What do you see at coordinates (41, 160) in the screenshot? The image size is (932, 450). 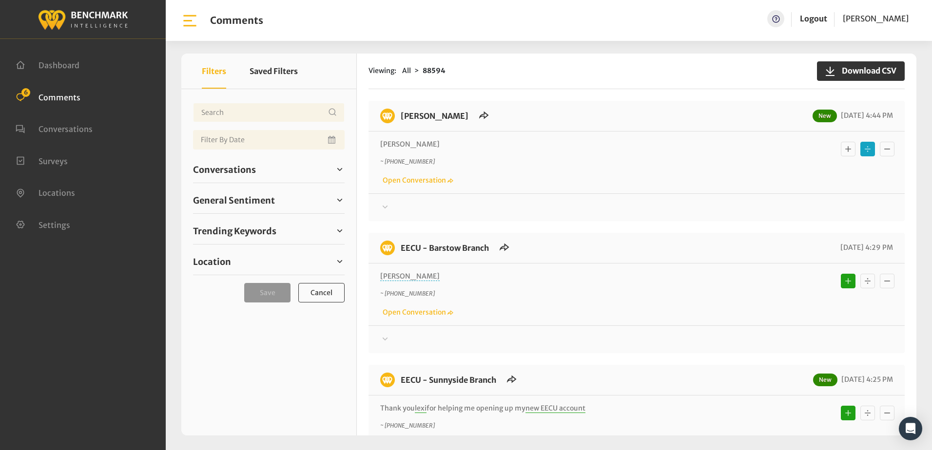 I see `a: Surveys` at bounding box center [41, 160].